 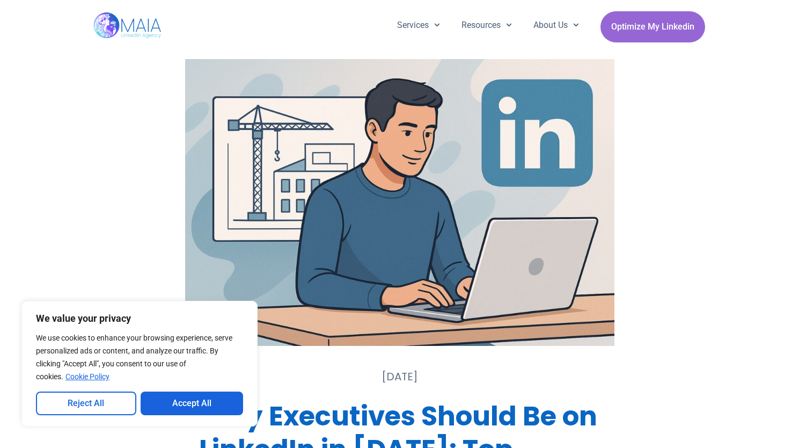 What do you see at coordinates (653, 27) in the screenshot?
I see `span: Optimize My Linkedin` at bounding box center [653, 27].